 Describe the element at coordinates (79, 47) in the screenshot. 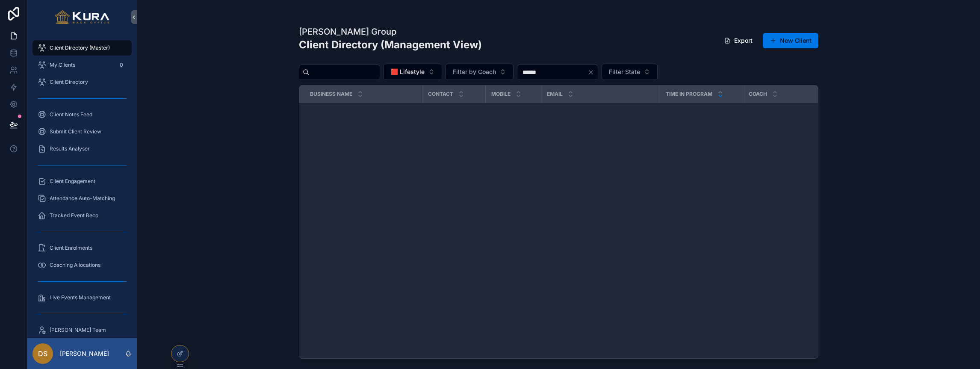

I see `span: Client Directory (Master)` at that location.